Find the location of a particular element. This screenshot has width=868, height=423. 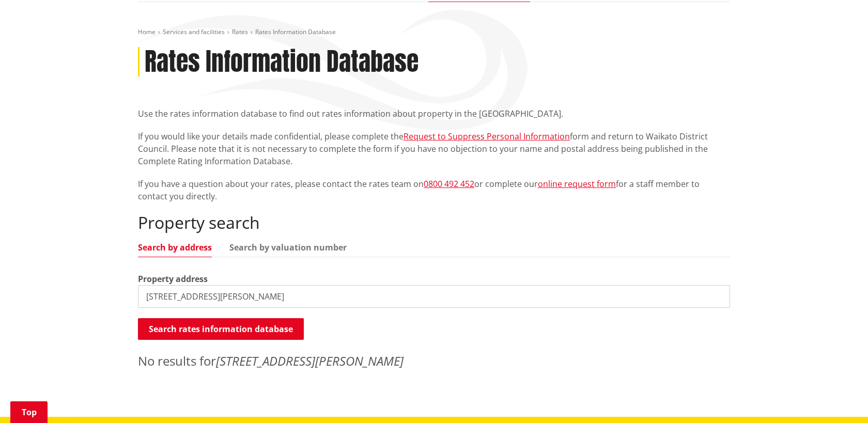

p: If you would like your details made confidential, please complete the form and return to Waikato ... is located at coordinates (434, 149).